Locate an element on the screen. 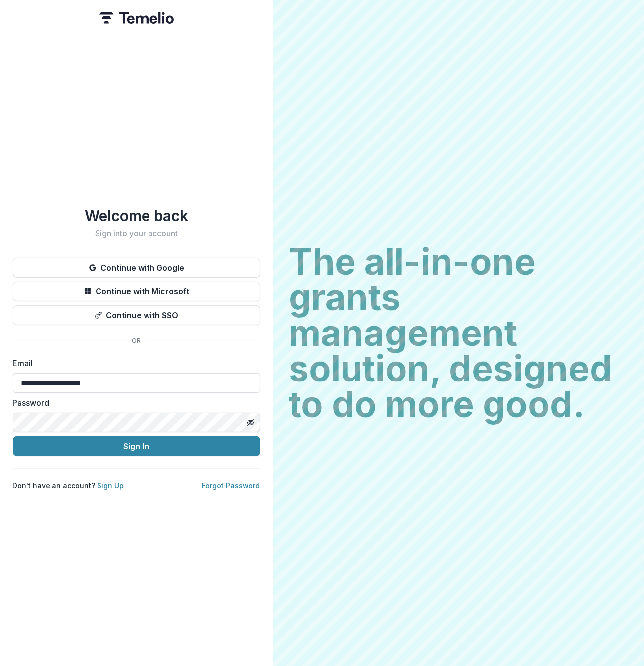 The width and height of the screenshot is (644, 666). h2: Sign into your account is located at coordinates (137, 233).